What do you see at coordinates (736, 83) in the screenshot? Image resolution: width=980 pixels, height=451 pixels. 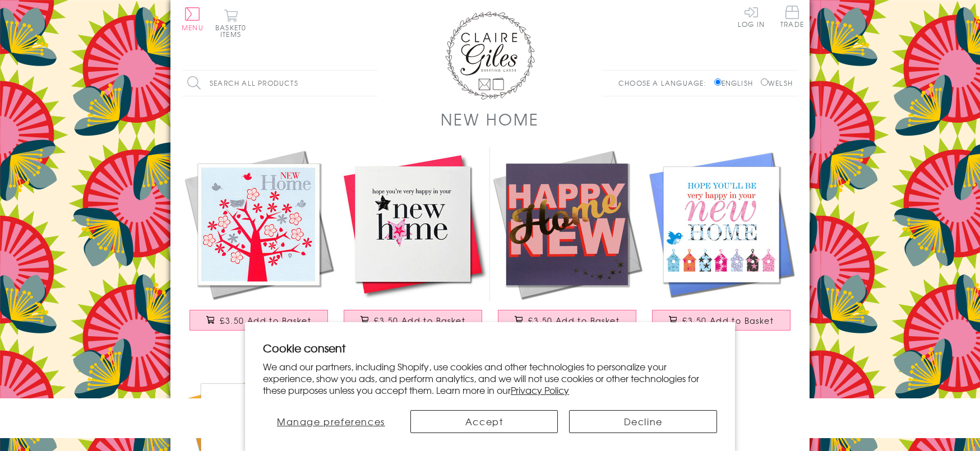 I see `label: English` at bounding box center [736, 83].